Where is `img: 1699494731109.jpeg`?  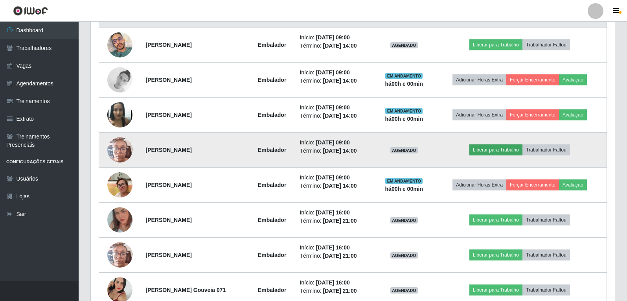 img: 1699494731109.jpeg is located at coordinates (120, 220).